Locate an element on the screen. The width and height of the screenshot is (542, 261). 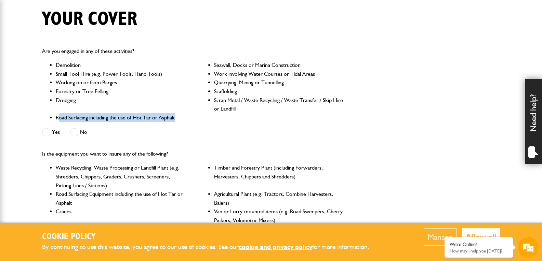
li: Road Surfacing including the use of Hot Tar or Asphalt is located at coordinates (120, 118).